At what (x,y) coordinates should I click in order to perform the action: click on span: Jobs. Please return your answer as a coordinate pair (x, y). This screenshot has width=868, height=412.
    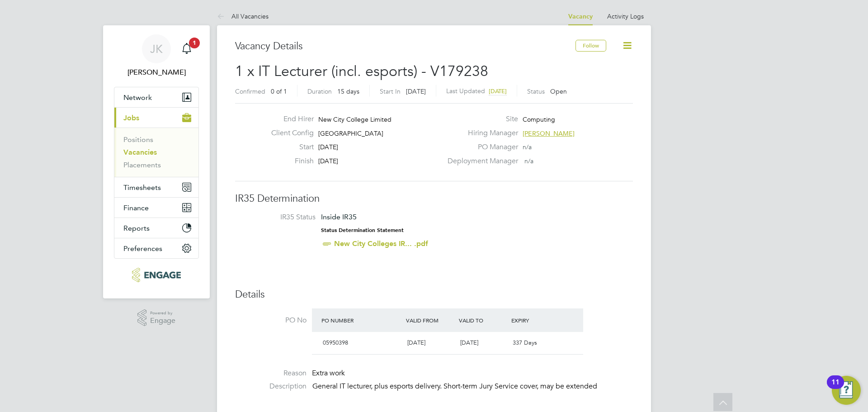
    Looking at the image, I should click on (131, 118).